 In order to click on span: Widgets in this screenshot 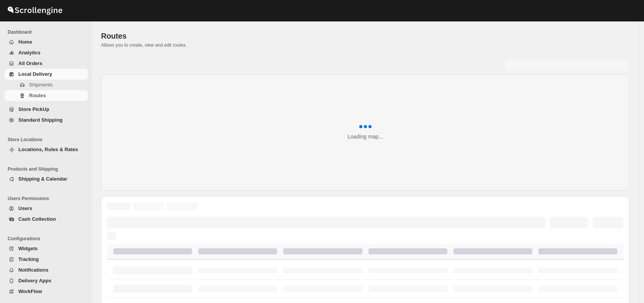, I will do `click(28, 249)`.